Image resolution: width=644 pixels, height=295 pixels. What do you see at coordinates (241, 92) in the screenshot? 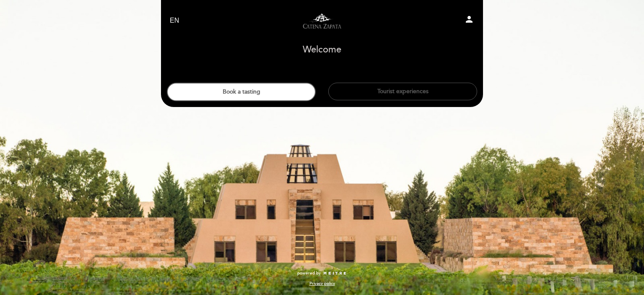
I see `button: Book a tasting` at bounding box center [241, 92].